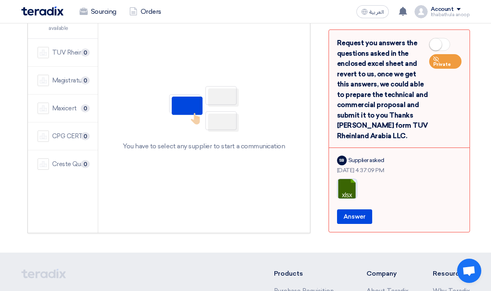  Describe the element at coordinates (42, 11) in the screenshot. I see `img: Teradix logo` at that location.